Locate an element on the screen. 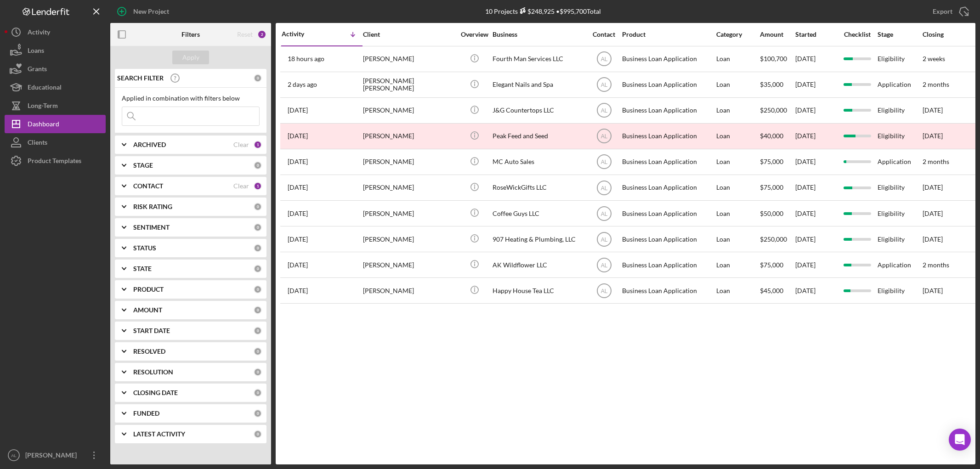 This screenshot has height=469, width=980. button: Dashboard is located at coordinates (55, 124).